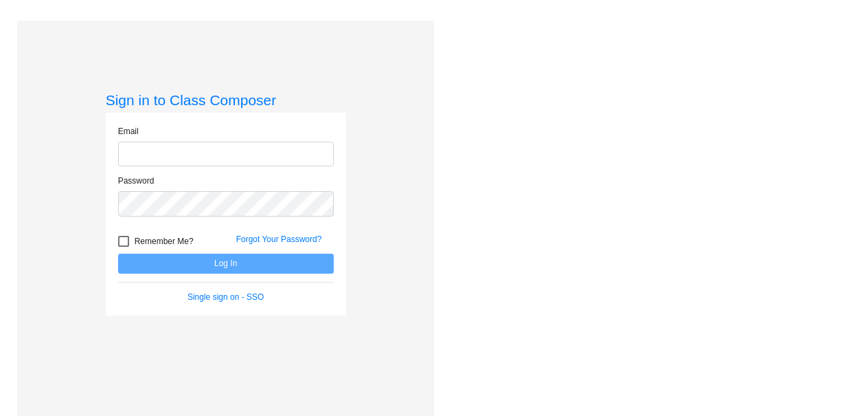 This screenshot has width=868, height=416. I want to click on a: Forgot Your Password?, so click(279, 239).